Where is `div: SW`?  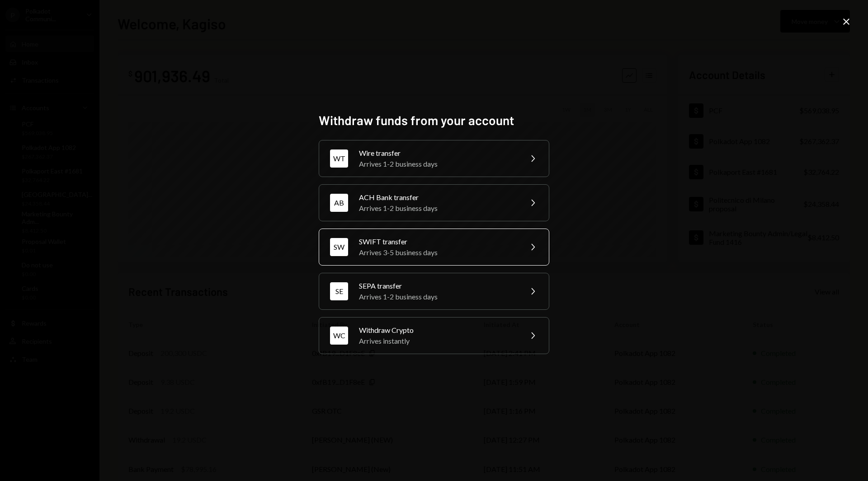 div: SW is located at coordinates (339, 247).